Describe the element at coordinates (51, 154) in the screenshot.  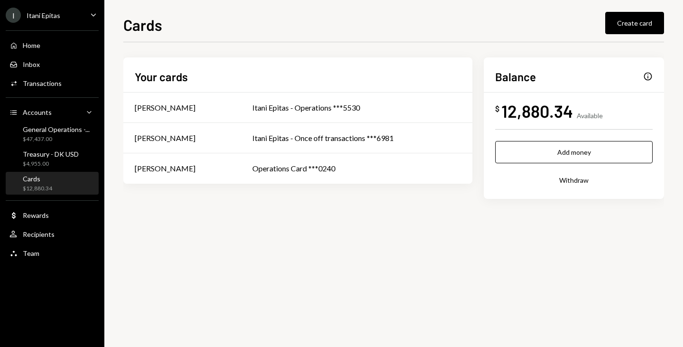
I see `div: Treasury - DK USD` at that location.